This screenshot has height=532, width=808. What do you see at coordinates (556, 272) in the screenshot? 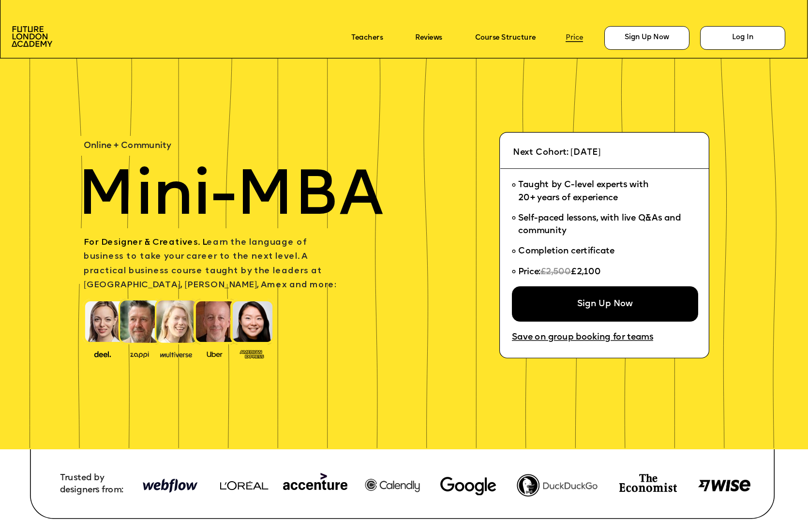
I see `span: £2,500` at bounding box center [556, 272].